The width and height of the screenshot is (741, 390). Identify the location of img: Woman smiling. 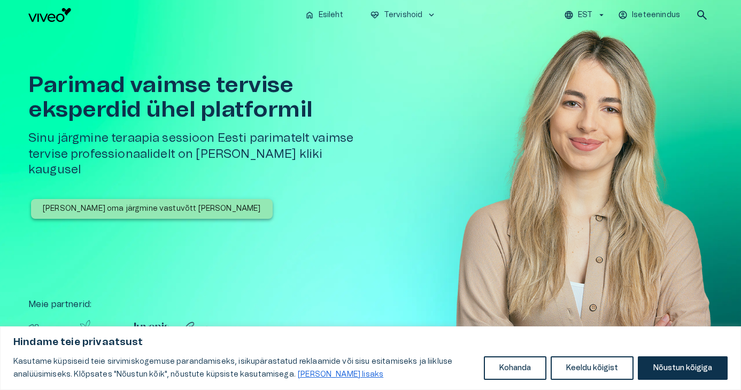
(584, 203).